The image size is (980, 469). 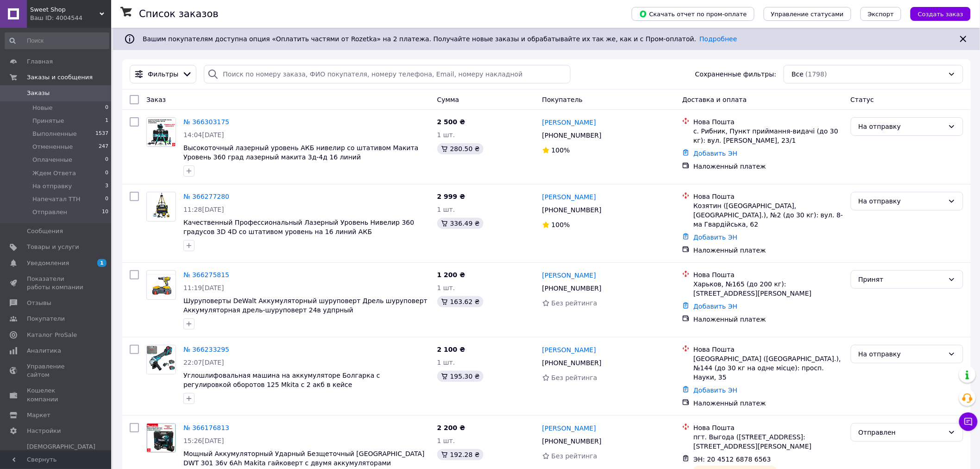 I want to click on button: Скачать отчет по пром-оплате, so click(x=693, y=14).